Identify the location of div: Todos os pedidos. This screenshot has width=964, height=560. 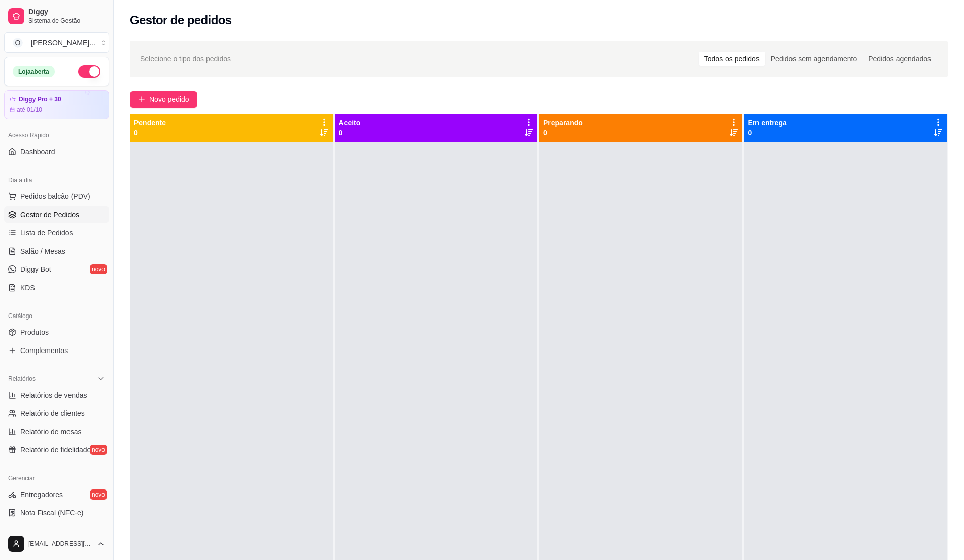
(731, 59).